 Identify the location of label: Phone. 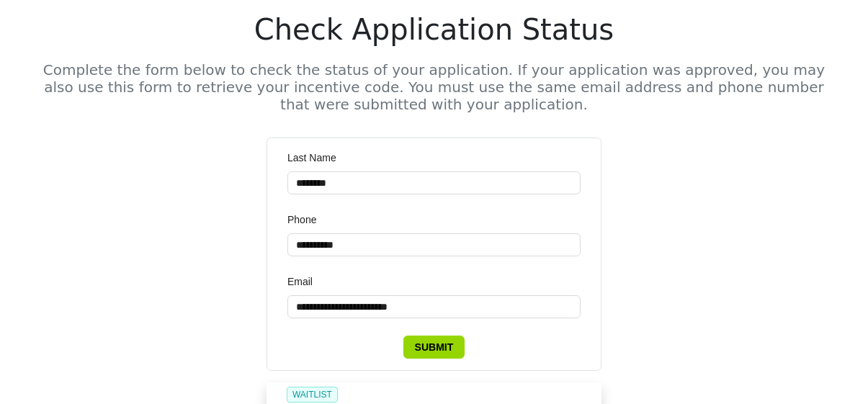
(307, 220).